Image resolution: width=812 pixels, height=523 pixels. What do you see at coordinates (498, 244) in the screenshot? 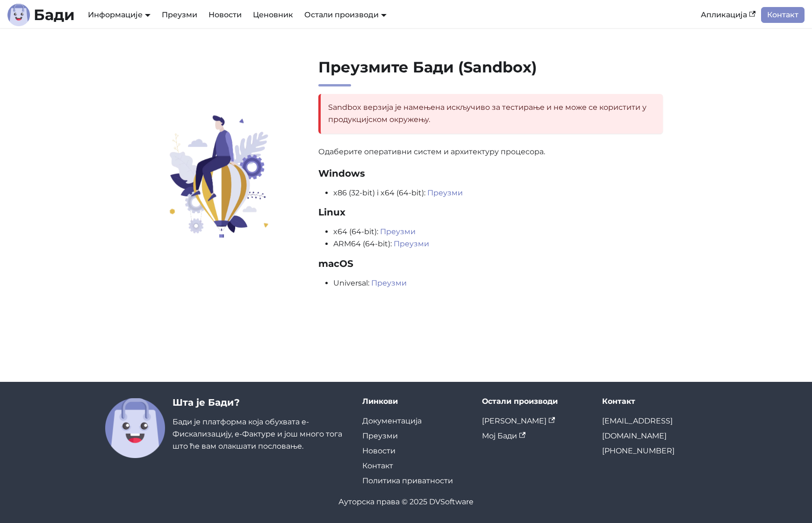
I see `li: ARM64 (64-bit):` at bounding box center [498, 244].